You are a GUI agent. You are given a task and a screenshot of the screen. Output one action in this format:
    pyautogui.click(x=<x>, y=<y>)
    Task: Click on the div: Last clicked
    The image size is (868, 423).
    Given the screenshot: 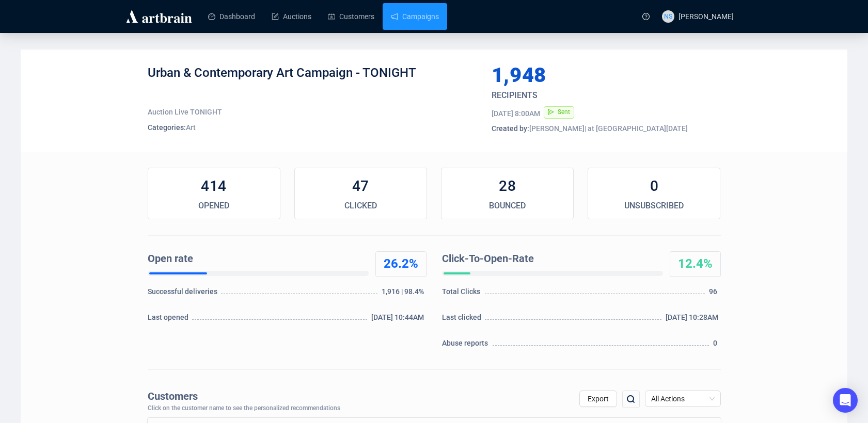 What is the action you would take?
    pyautogui.click(x=462, y=320)
    